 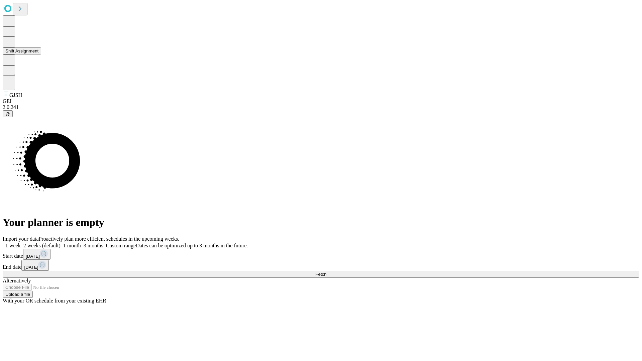 What do you see at coordinates (72, 245) in the screenshot?
I see `span: 1 month` at bounding box center [72, 245].